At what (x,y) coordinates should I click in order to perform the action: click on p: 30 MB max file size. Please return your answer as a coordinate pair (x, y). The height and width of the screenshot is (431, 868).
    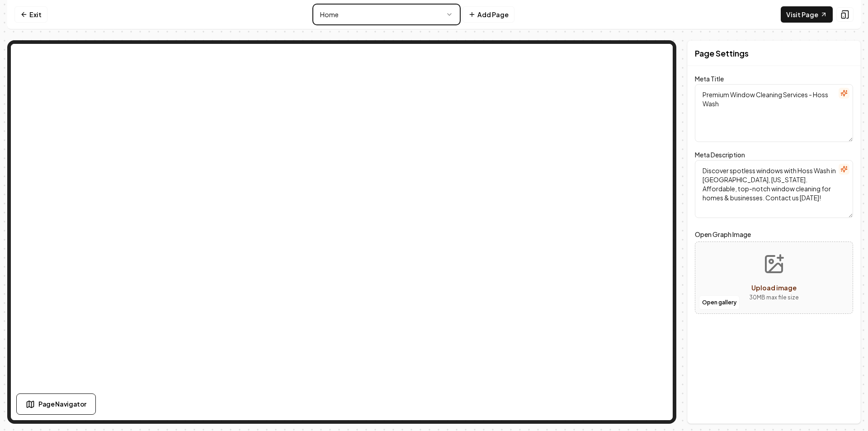
    Looking at the image, I should click on (774, 298).